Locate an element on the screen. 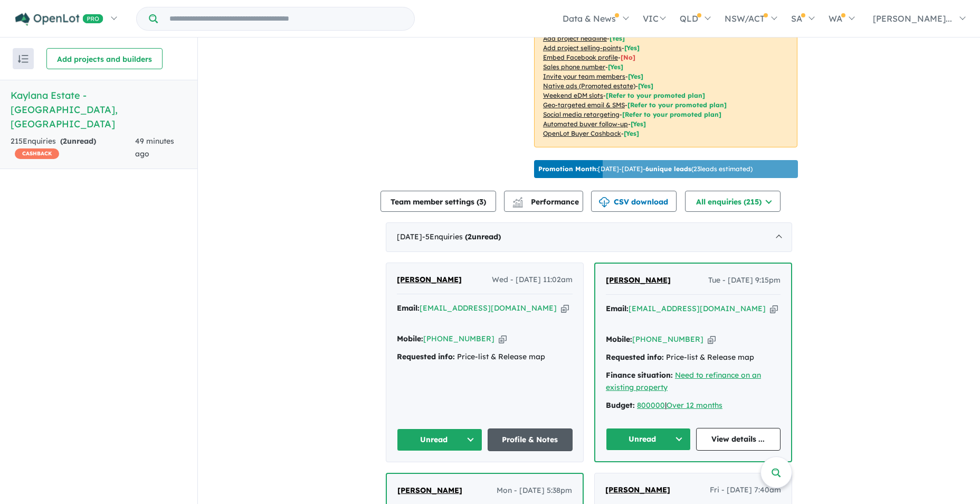 The height and width of the screenshot is (504, 980). u: Add project headline is located at coordinates (575, 38).